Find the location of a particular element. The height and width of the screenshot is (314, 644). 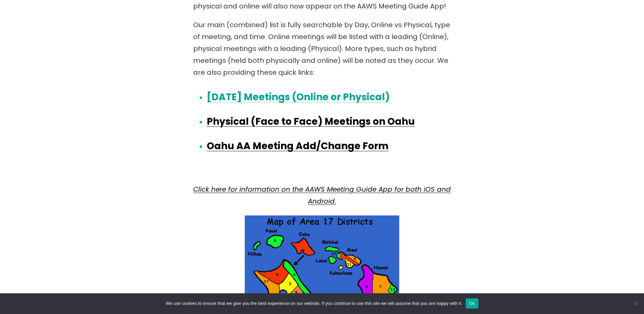

p: Our main (combined) list is fully searchable by Day, Online vs Physical, type of meeting, and tim... is located at coordinates (322, 49).